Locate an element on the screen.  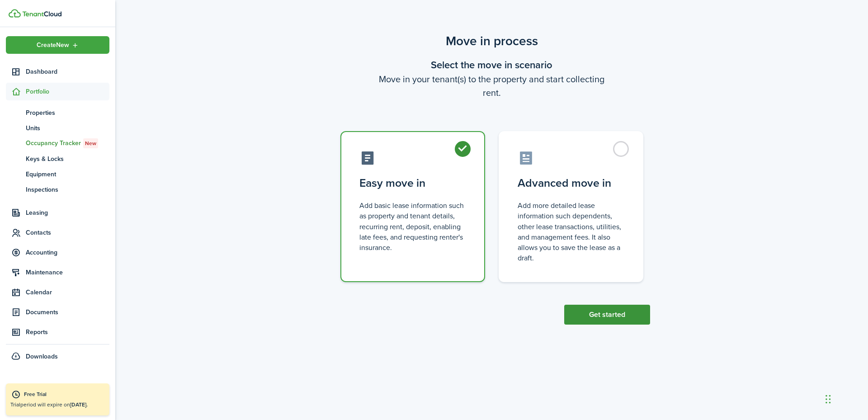
div: Chat Widget is located at coordinates (846, 398).